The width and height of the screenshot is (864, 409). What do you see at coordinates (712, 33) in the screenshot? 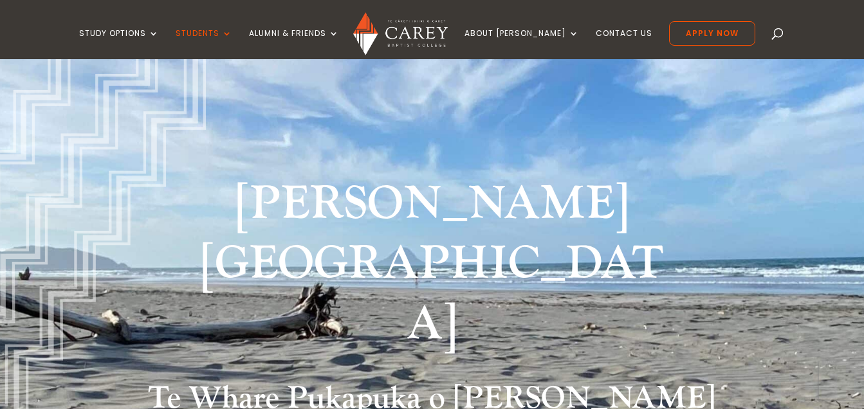
I see `a: Apply Now` at bounding box center [712, 33].